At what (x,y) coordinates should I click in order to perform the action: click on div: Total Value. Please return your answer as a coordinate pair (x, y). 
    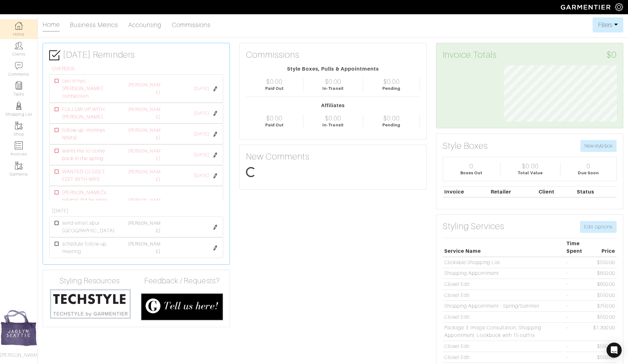
    Looking at the image, I should click on (531, 173).